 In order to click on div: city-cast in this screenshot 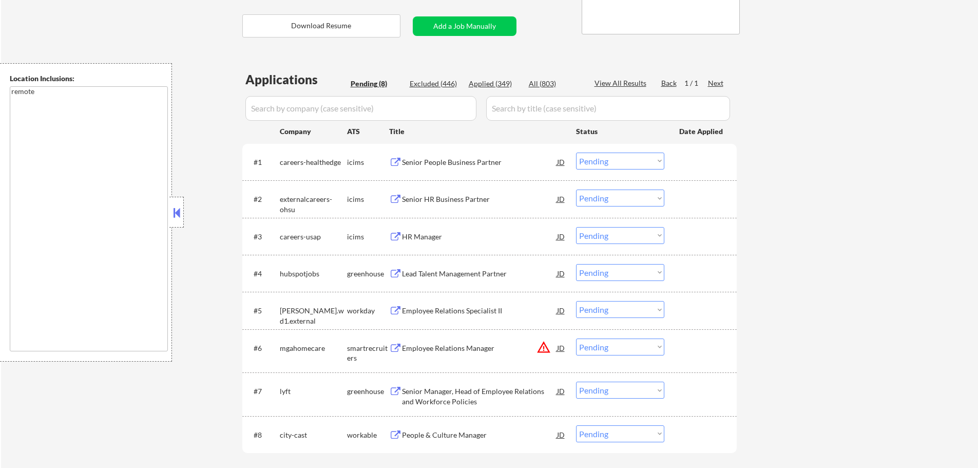, I will do `click(313, 435)`.